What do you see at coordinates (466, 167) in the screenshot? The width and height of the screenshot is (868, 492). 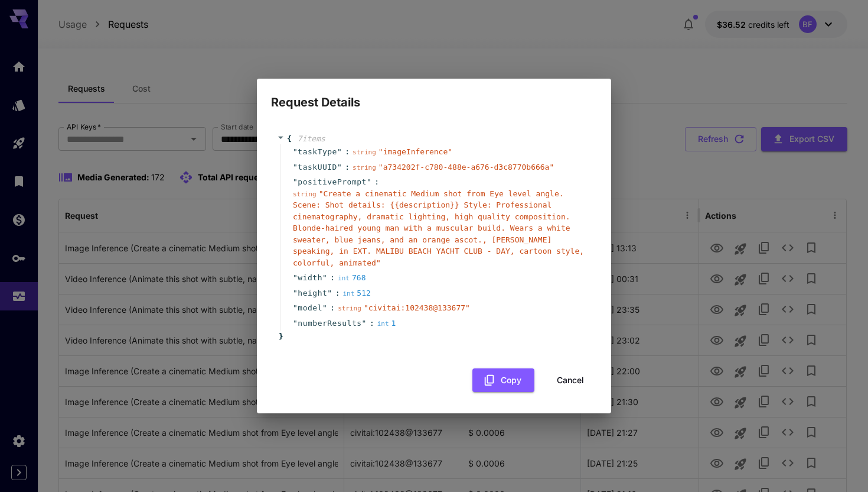 I see `span: " a734202f-c780-488e-a676-d3c8770b666a "` at bounding box center [466, 167].